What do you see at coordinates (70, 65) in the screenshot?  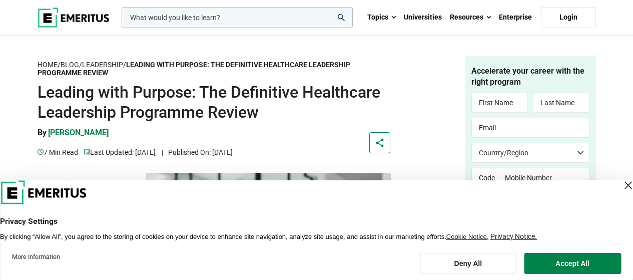 I see `a: Blog` at bounding box center [70, 65].